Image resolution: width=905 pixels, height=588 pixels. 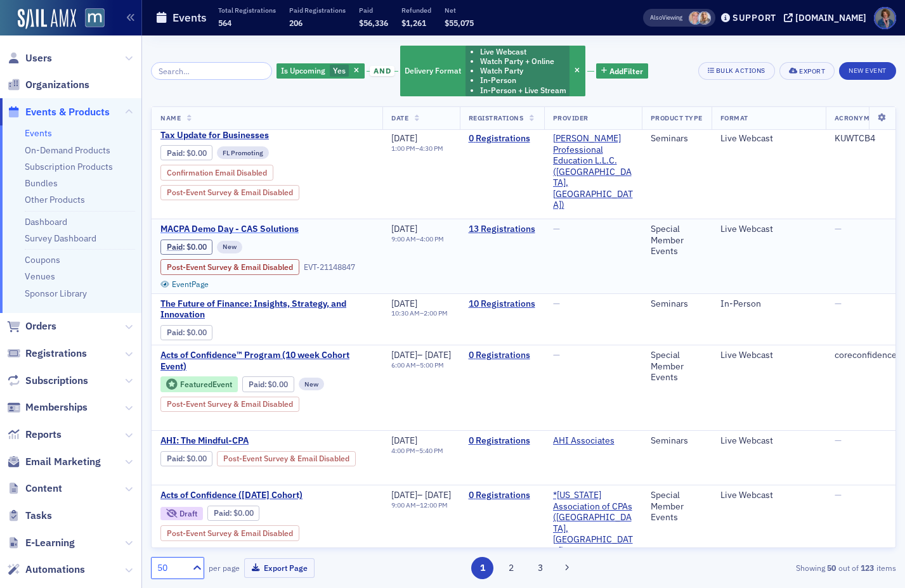 I want to click on span: Format, so click(x=735, y=118).